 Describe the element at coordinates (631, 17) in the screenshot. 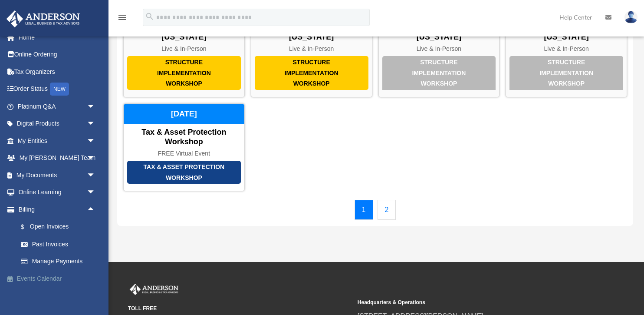

I see `img: User Pic` at that location.